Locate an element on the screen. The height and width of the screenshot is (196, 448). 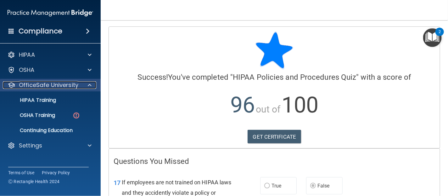
span: Ⓒ Rectangle Health 2024 is located at coordinates (34, 181).